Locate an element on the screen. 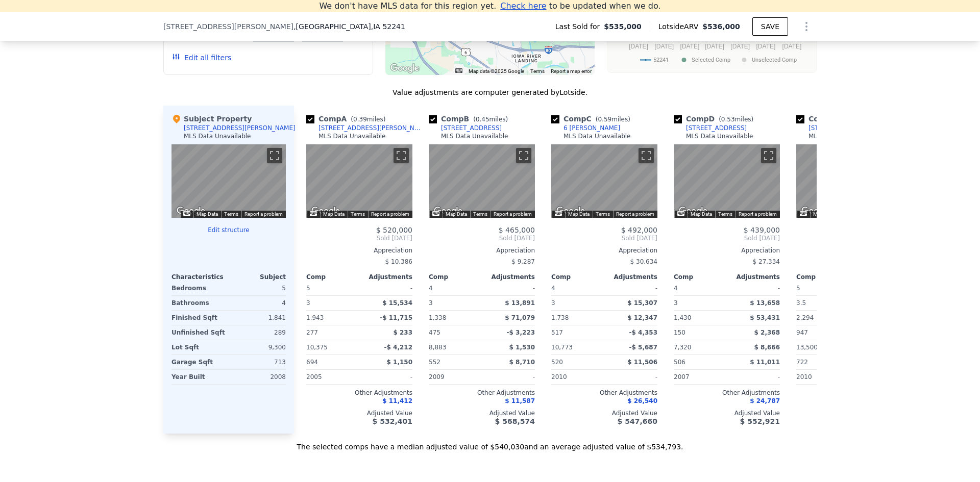 The height and width of the screenshot is (482, 980). span: , IA 52241 is located at coordinates (388, 27).